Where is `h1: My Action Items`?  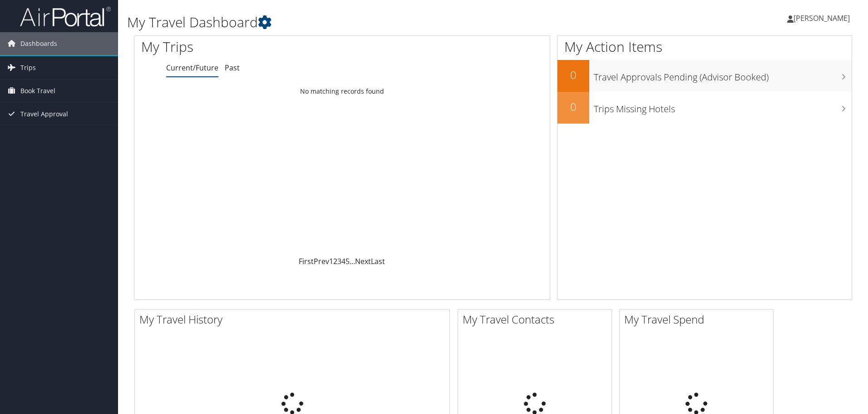
h1: My Action Items is located at coordinates (705, 47).